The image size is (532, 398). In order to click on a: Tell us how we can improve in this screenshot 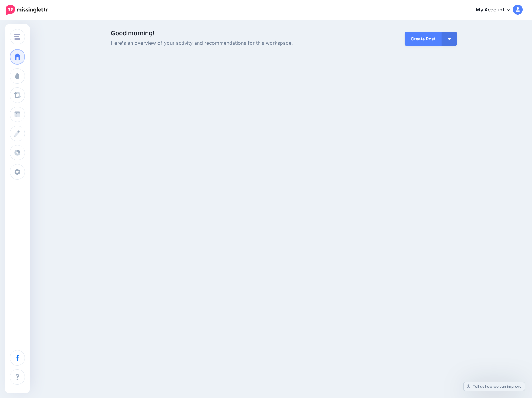, I will do `click(494, 386)`.